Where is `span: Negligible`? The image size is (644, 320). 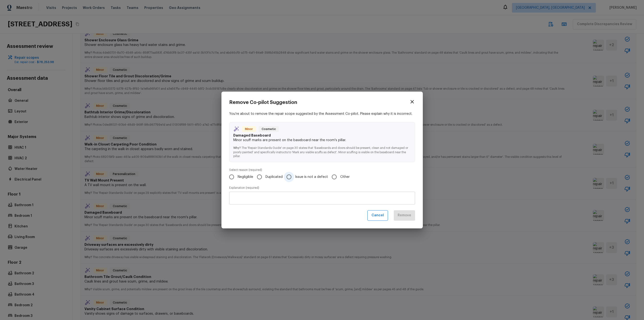 span: Negligible is located at coordinates (245, 177).